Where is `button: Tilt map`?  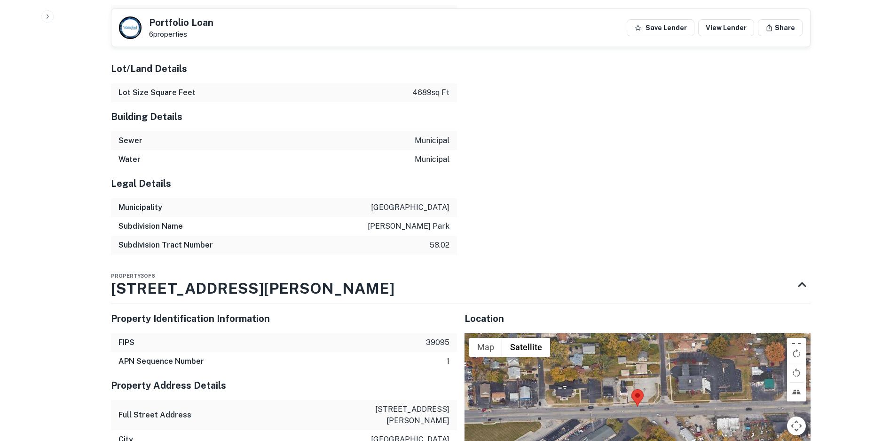
button: Tilt map is located at coordinates (797, 392).